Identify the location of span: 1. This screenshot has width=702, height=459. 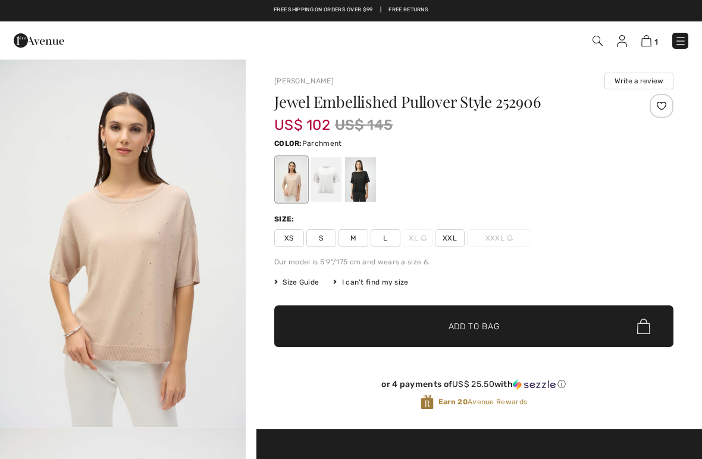
(656, 42).